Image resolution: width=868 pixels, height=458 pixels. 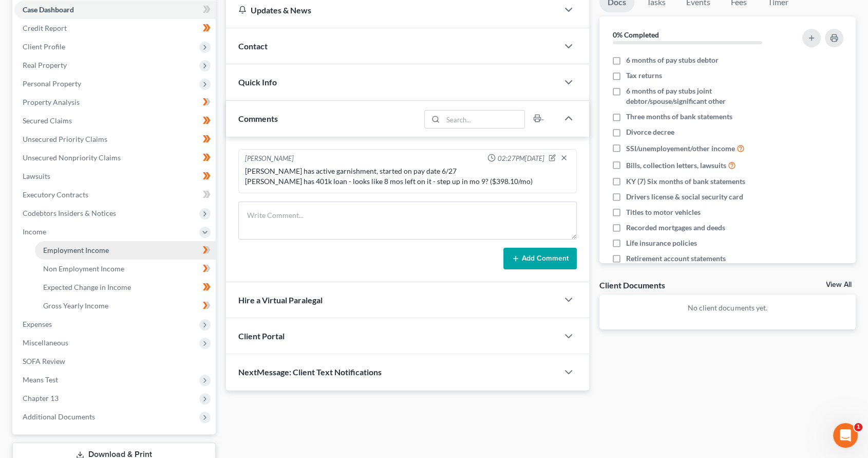 I want to click on span: Contact, so click(x=253, y=45).